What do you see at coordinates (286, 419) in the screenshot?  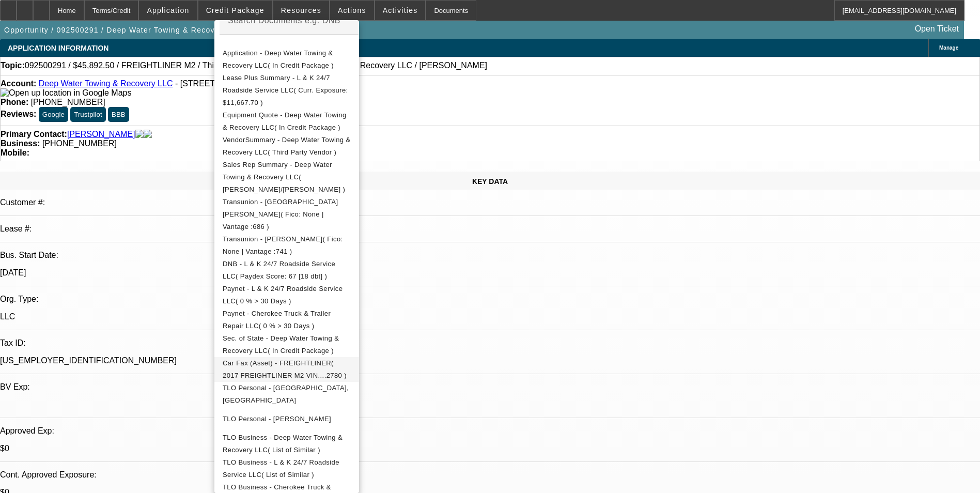 I see `button: TLO Personal - Cornelius, William` at bounding box center [286, 419].